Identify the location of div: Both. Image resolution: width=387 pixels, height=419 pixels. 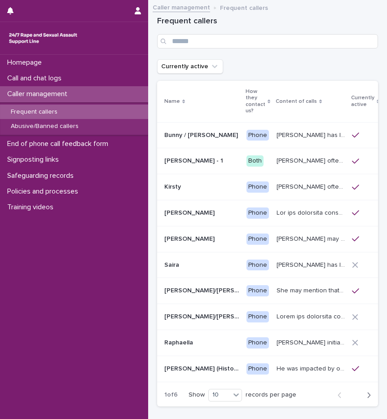
(255, 161).